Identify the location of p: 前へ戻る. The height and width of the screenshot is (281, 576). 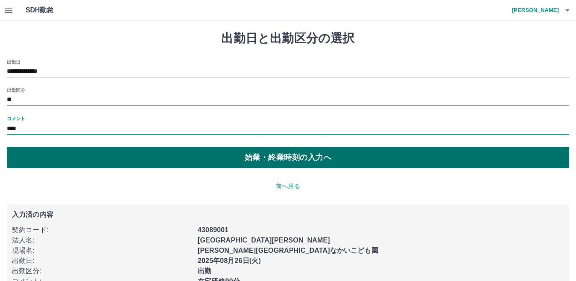
(288, 186).